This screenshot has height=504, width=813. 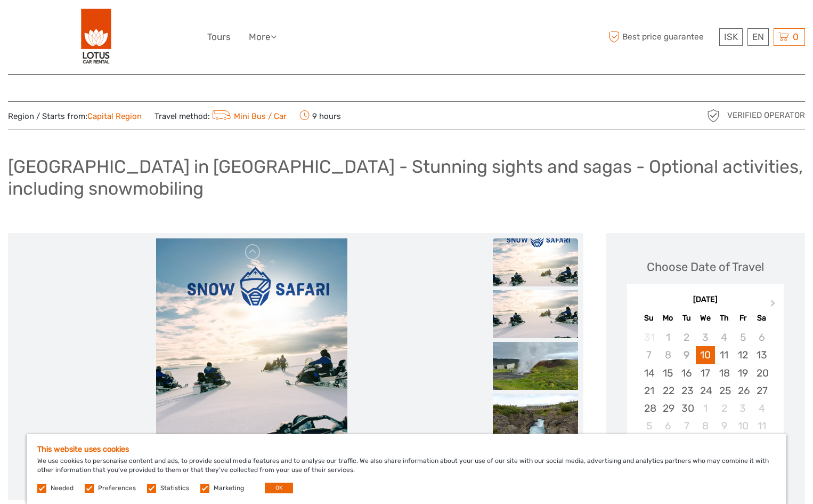 What do you see at coordinates (649, 390) in the screenshot?
I see `div: Choose Sunday, September 21st, 2025` at bounding box center [649, 390].